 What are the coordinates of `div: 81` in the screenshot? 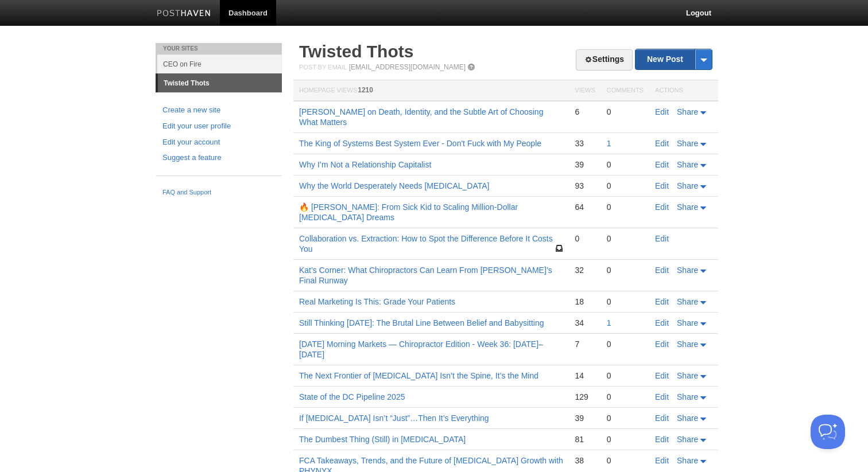 It's located at (585, 440).